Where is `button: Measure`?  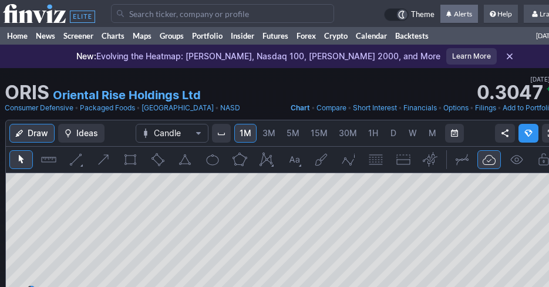
button: Measure is located at coordinates (48, 160).